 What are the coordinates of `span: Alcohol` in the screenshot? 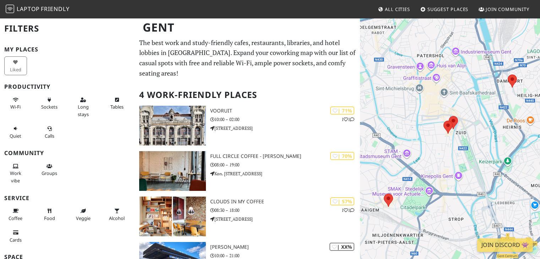 It's located at (117, 218).